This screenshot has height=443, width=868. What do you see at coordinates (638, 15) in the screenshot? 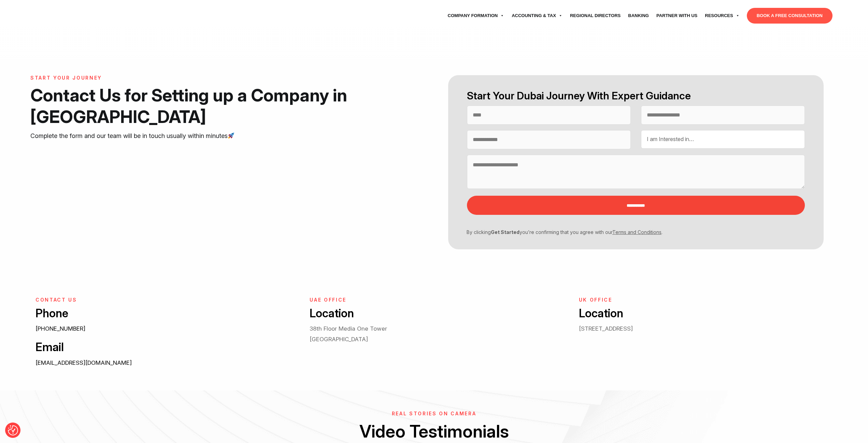
I see `a: Banking` at bounding box center [638, 15].